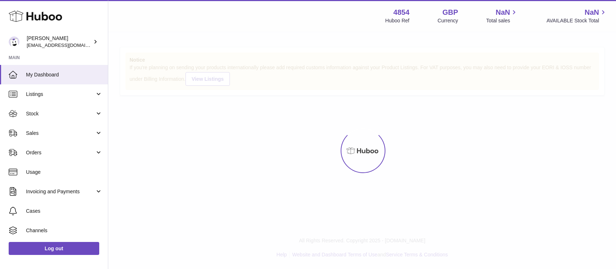 The image size is (616, 269). What do you see at coordinates (576, 16) in the screenshot?
I see `a: NaN AVAILABLE Stock Total` at bounding box center [576, 16].